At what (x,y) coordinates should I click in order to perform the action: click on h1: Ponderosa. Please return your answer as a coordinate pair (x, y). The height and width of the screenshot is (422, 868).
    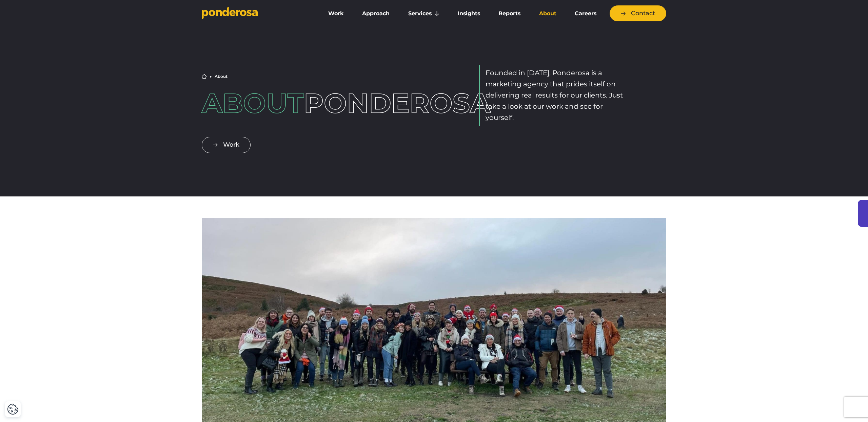
    Looking at the image, I should click on (295, 103).